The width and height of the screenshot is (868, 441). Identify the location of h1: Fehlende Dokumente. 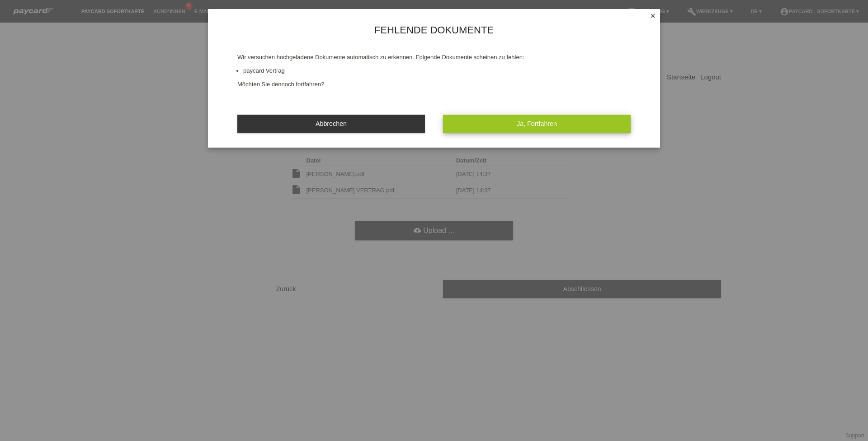
(434, 30).